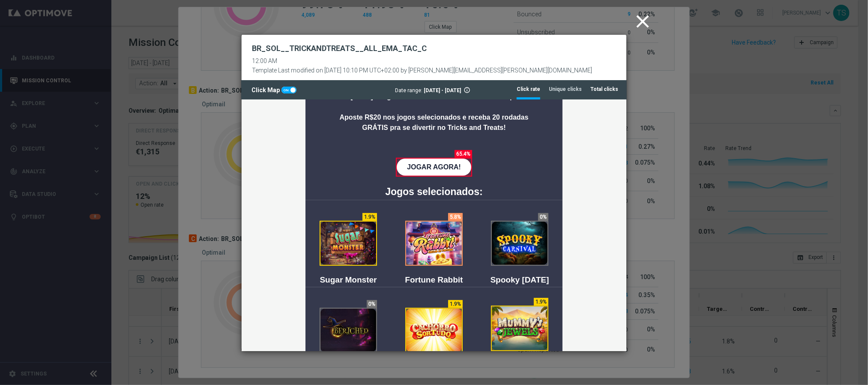  I want to click on tab-header: Unique clicks, so click(565, 89).